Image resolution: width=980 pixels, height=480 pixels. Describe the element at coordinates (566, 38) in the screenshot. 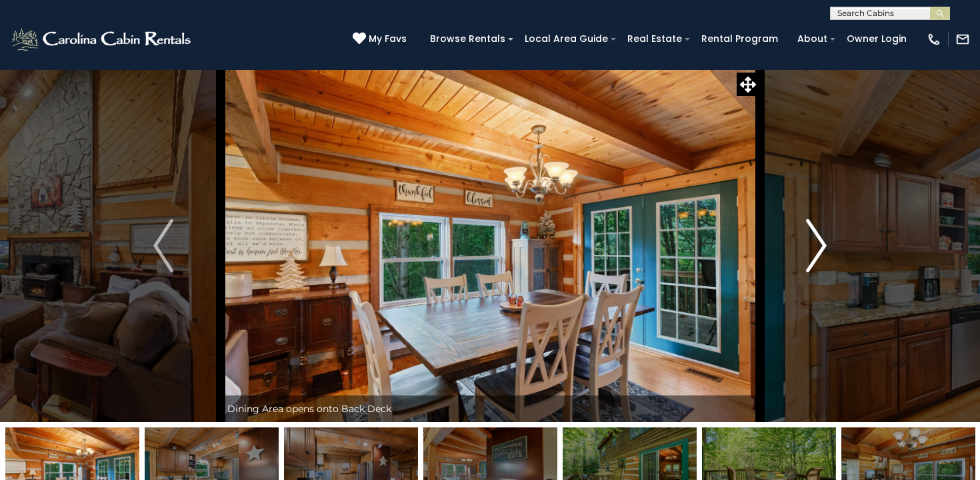

I see `a: Local Area Guide` at that location.